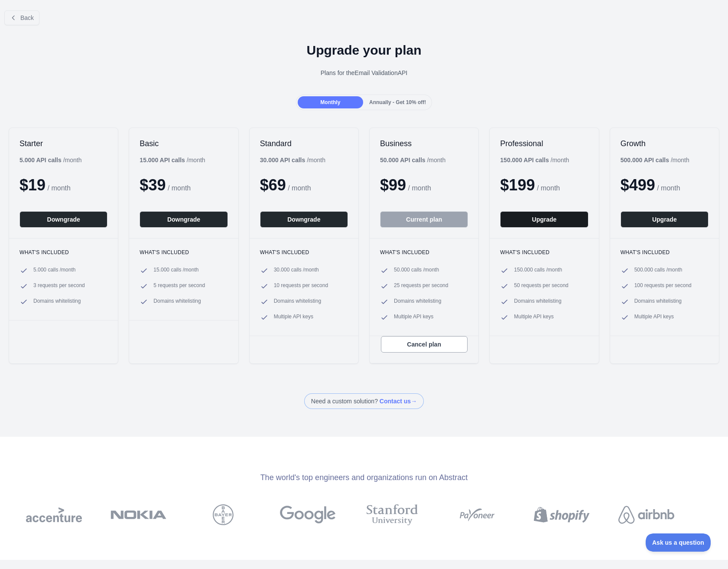  What do you see at coordinates (424, 144) in the screenshot?
I see `h2: Business` at bounding box center [424, 144].